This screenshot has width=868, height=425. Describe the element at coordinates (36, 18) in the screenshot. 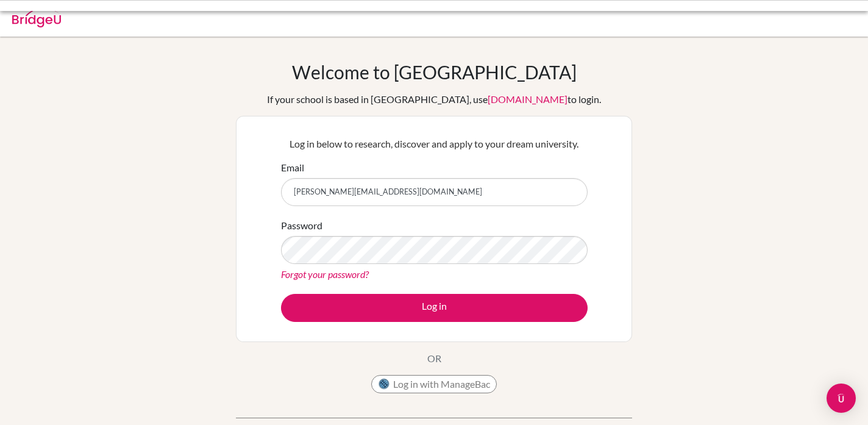

I see `img: Bridge-U` at that location.